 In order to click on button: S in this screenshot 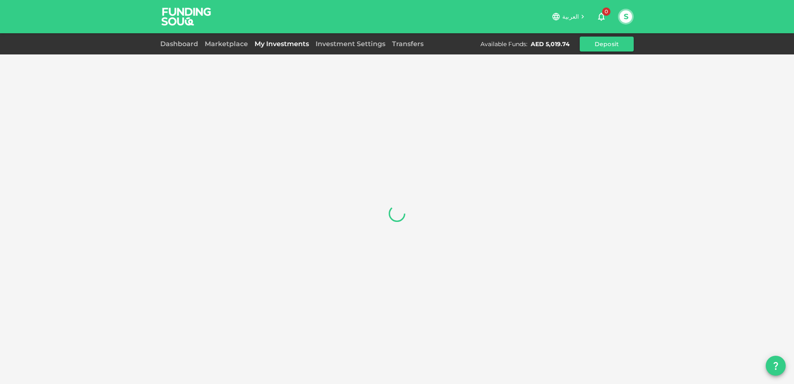, I will do `click(626, 17)`.